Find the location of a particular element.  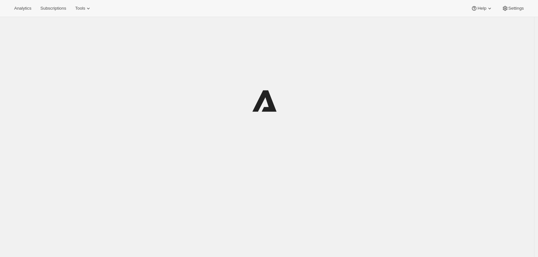

button: Settings is located at coordinates (513, 8).